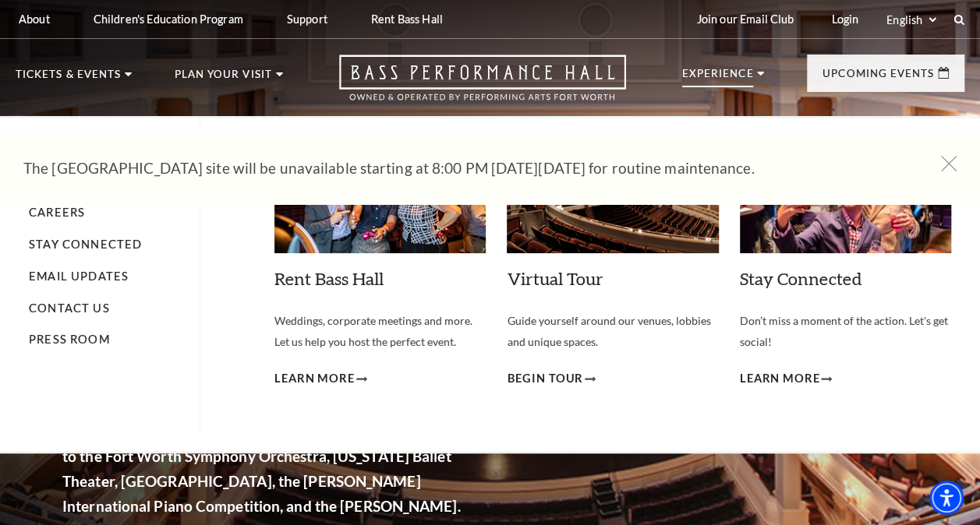 The image size is (980, 525). What do you see at coordinates (554, 278) in the screenshot?
I see `a: Virtual Tour` at bounding box center [554, 278].